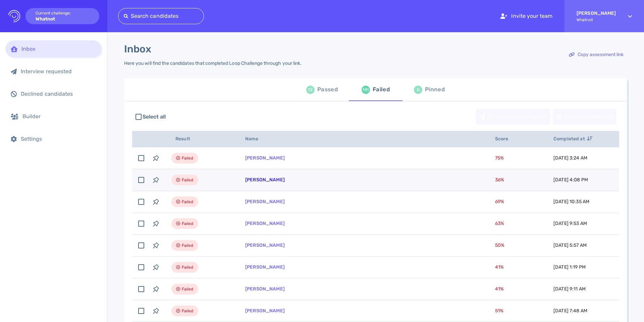  What do you see at coordinates (500, 223) in the screenshot?
I see `span: 63 %` at bounding box center [500, 223].